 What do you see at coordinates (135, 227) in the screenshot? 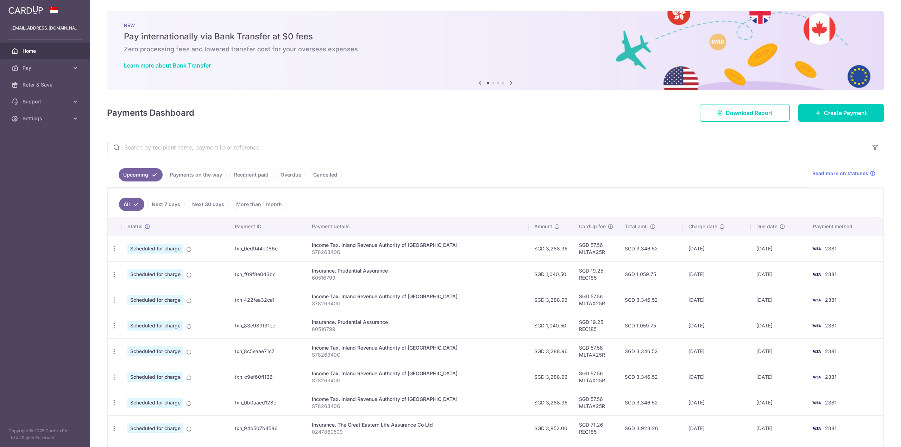
I see `span: Status` at bounding box center [135, 227].